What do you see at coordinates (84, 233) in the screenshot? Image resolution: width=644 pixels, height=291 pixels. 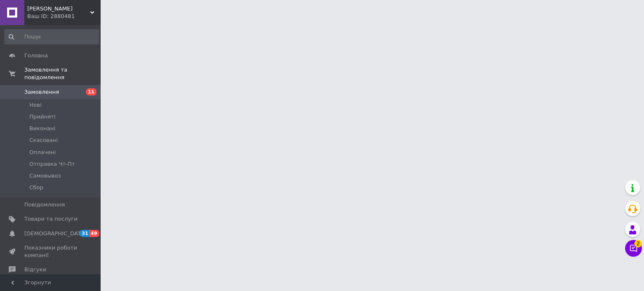 I see `span: 31` at bounding box center [84, 233].